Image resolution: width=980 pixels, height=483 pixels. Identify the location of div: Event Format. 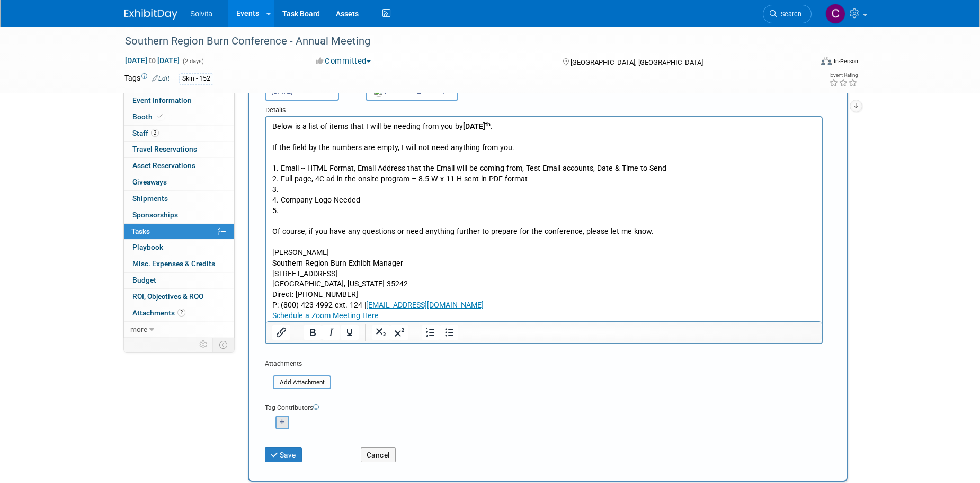
(804, 63).